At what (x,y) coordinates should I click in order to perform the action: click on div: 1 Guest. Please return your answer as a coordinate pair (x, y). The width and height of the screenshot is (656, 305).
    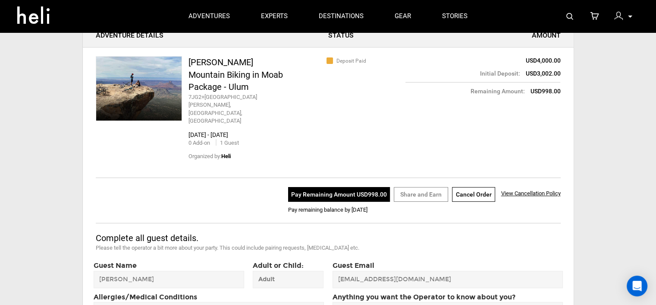
    Looking at the image, I should click on (227, 143).